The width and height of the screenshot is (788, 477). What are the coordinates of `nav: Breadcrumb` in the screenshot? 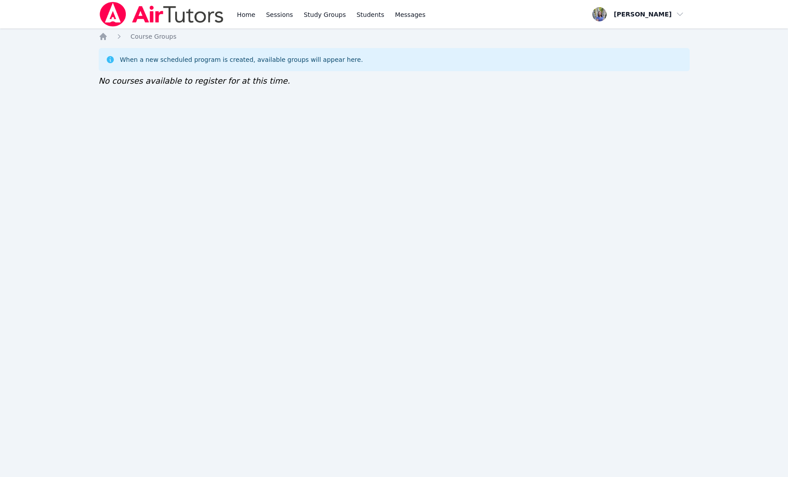 It's located at (394, 36).